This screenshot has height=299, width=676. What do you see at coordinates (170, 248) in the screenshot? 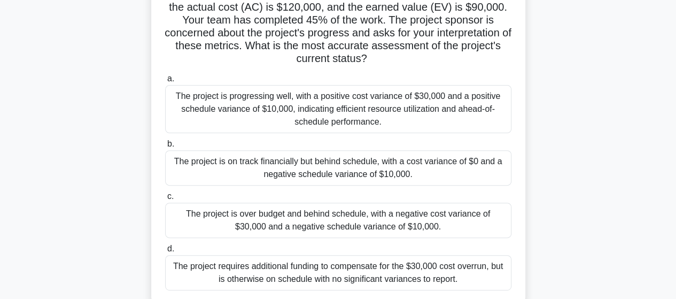
I see `span: d.` at bounding box center [170, 248].